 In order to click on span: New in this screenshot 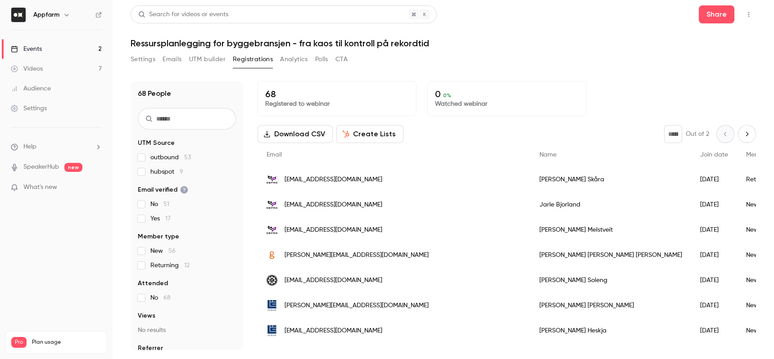, I will do `click(163, 251)`.